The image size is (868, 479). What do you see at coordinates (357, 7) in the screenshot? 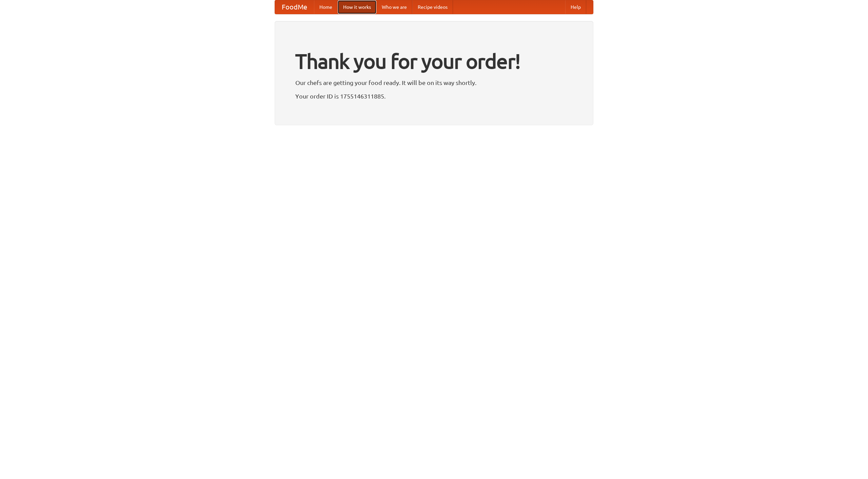
I see `a: How it works` at bounding box center [357, 7].